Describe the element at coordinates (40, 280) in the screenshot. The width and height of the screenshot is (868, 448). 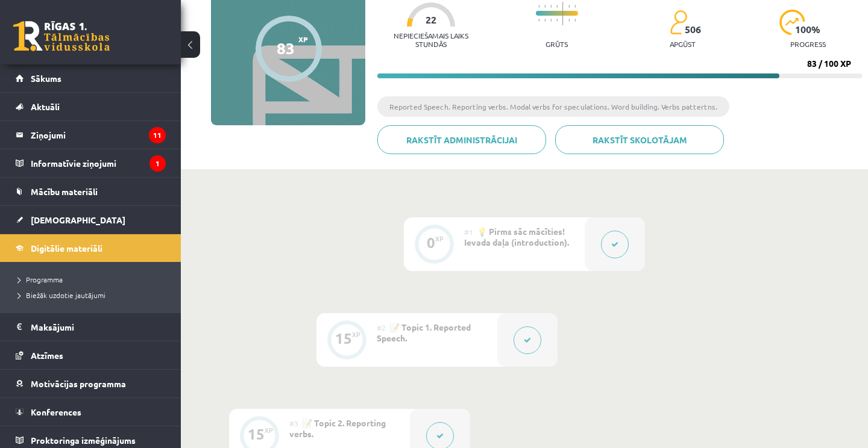
I see `span: Programma` at that location.